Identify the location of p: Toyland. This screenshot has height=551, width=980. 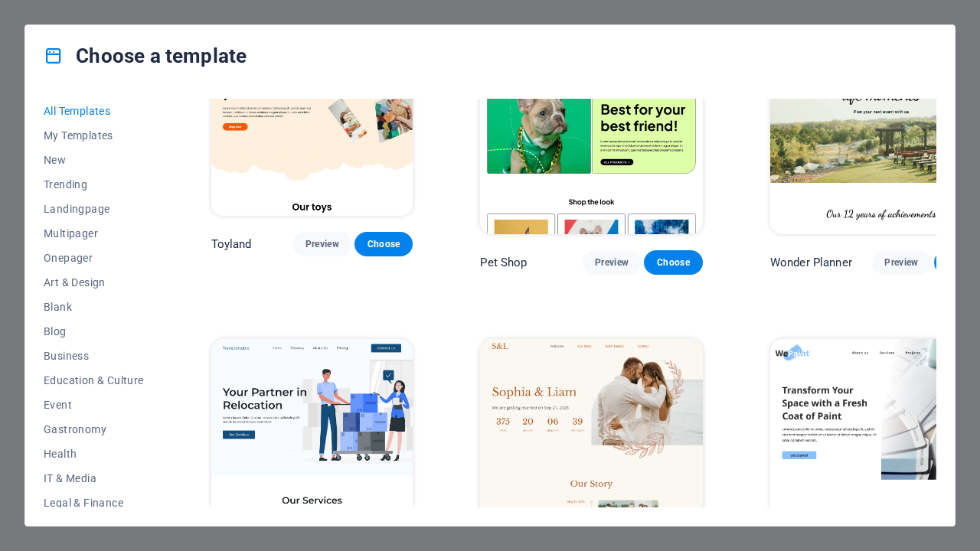
(231, 244).